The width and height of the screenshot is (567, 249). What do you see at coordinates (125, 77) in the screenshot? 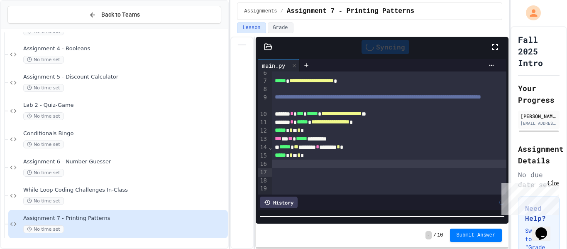
I see `span: Assignment 5 - Discount Calculator` at bounding box center [125, 77].